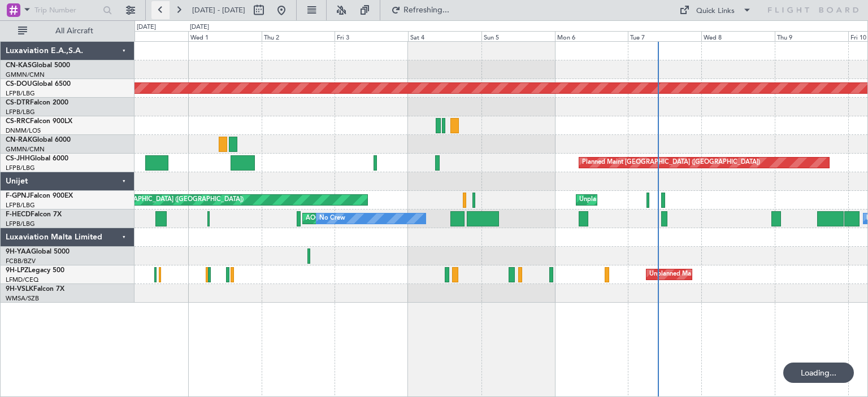 The width and height of the screenshot is (868, 397). What do you see at coordinates (34, 215) in the screenshot?
I see `a: F-HECDFalcon 7X` at bounding box center [34, 215].